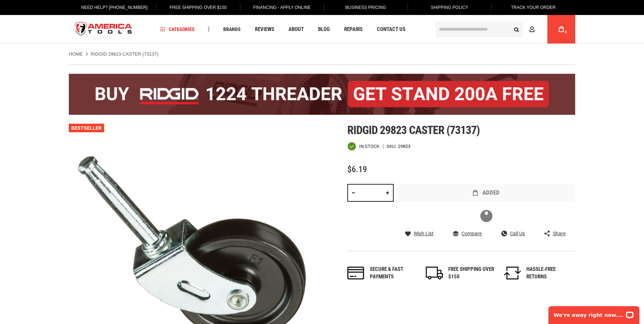  What do you see at coordinates (232, 29) in the screenshot?
I see `a: Brands` at bounding box center [232, 29].